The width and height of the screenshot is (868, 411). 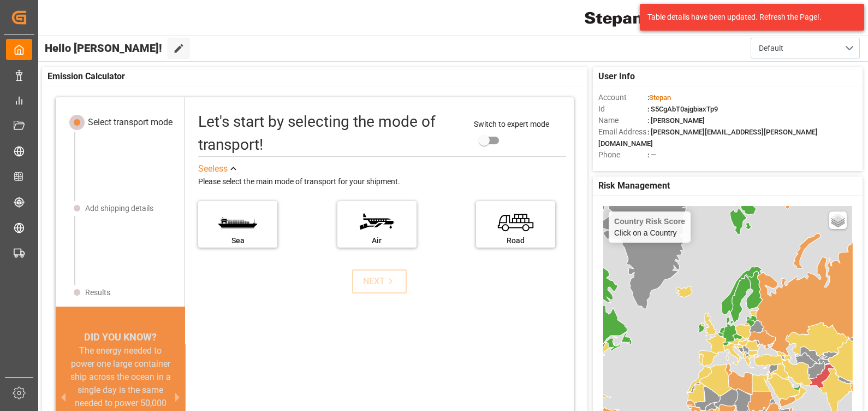 I want to click on img: Stepan_Company_logo.svg.png_1713531530.png, so click(x=625, y=18).